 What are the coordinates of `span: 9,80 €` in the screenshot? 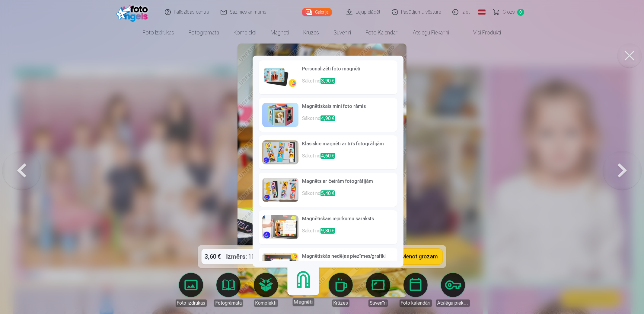 It's located at (327, 231).